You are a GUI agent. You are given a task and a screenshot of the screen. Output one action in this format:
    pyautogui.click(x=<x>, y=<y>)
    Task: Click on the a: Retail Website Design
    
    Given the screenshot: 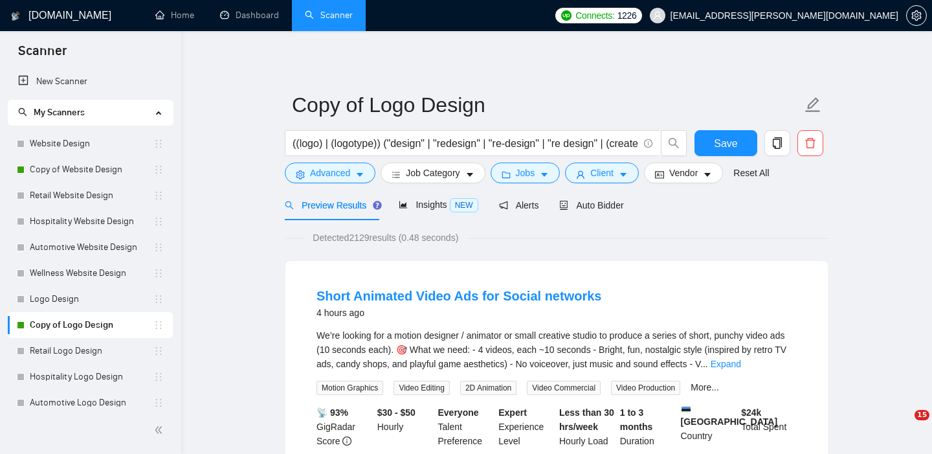 What is the action you would take?
    pyautogui.click(x=91, y=195)
    